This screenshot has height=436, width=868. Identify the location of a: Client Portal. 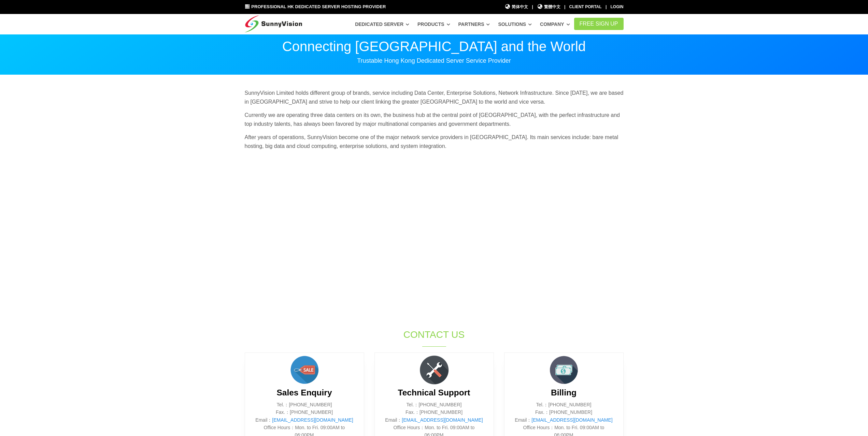
(585, 7).